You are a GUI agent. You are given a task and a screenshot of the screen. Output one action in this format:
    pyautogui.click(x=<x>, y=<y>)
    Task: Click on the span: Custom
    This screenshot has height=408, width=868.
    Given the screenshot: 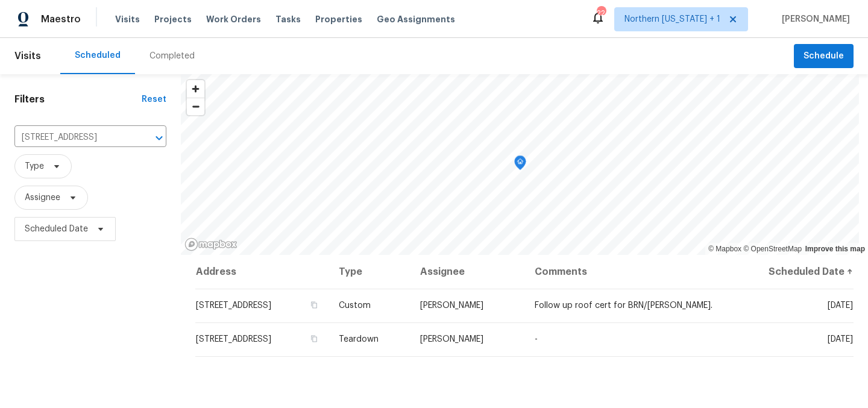 What is the action you would take?
    pyautogui.click(x=355, y=306)
    